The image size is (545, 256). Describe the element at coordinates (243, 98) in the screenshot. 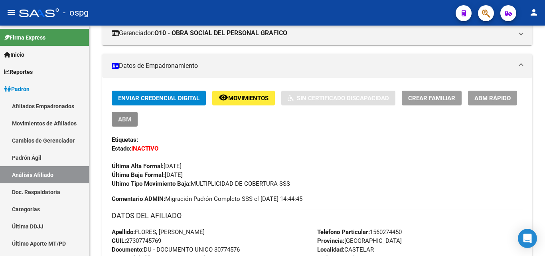

I see `button: Movimientos` at that location.